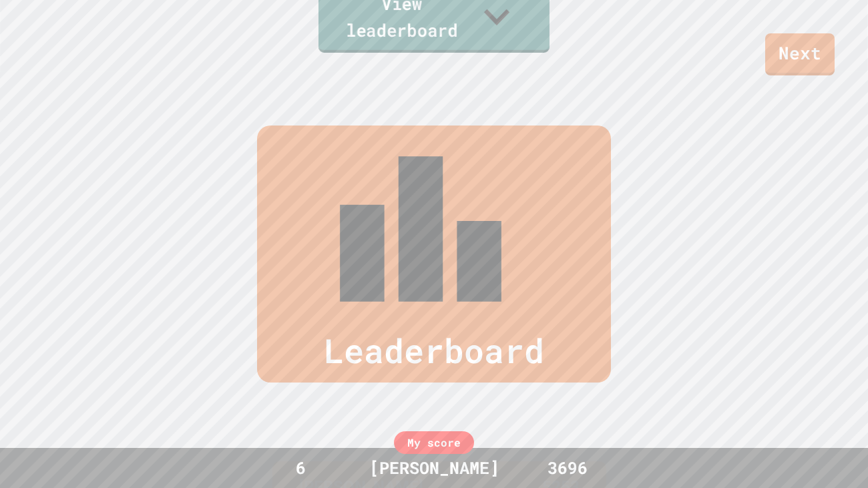  What do you see at coordinates (434, 443) in the screenshot?
I see `div: My score` at bounding box center [434, 443].